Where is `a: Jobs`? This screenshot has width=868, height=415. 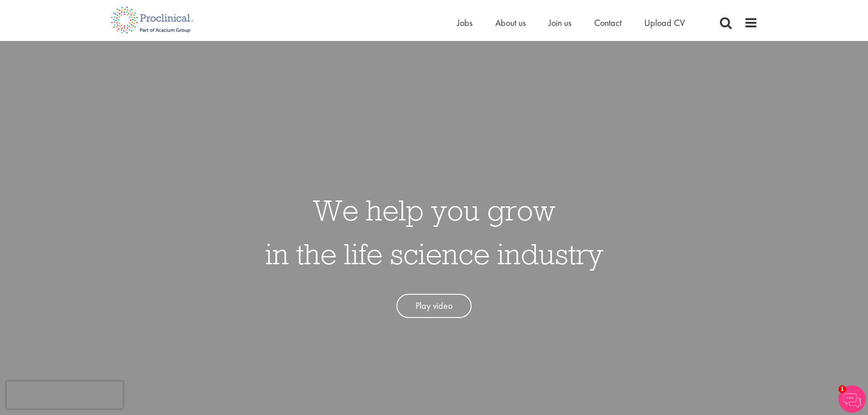 a: Jobs is located at coordinates (465, 23).